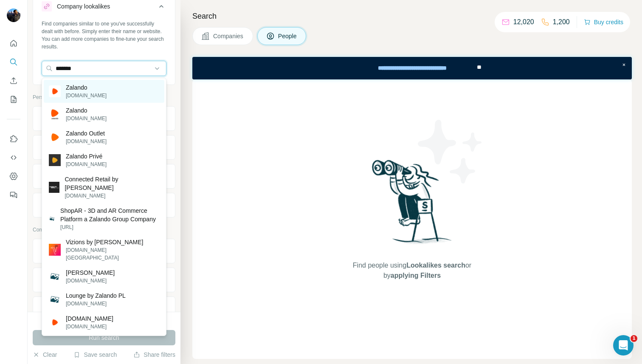 Image resolution: width=642 pixels, height=364 pixels. Describe the element at coordinates (451, 152) in the screenshot. I see `img: Surfe Illustration - Stars` at that location.